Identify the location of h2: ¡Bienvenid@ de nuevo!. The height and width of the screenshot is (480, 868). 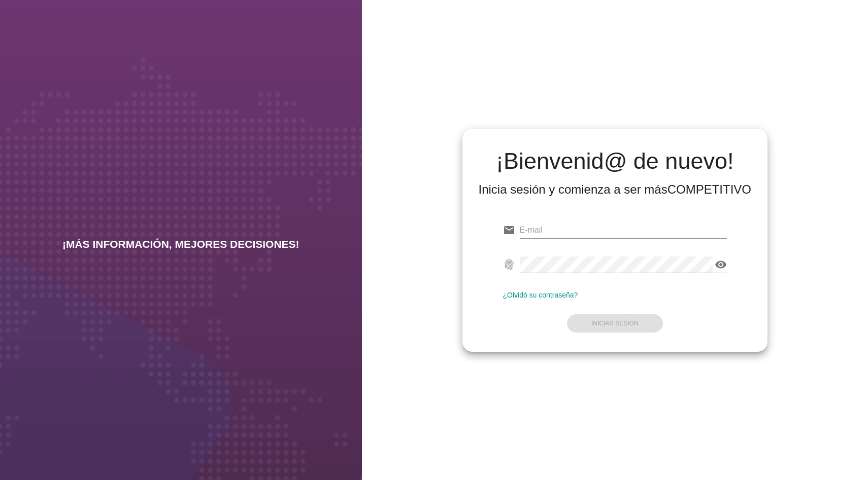
(615, 161).